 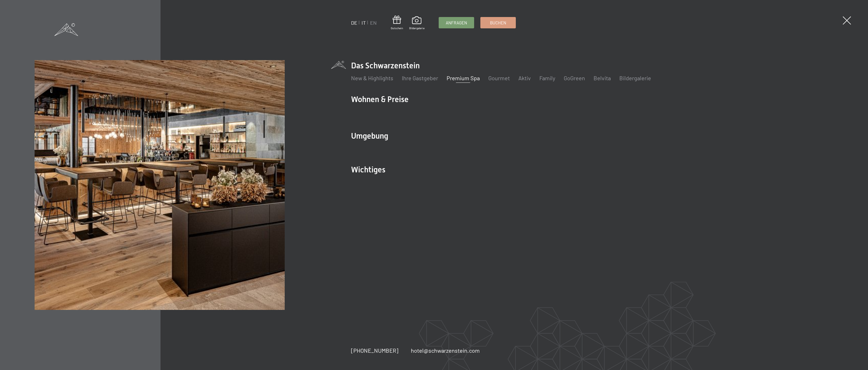 I want to click on a: Family, so click(x=547, y=78).